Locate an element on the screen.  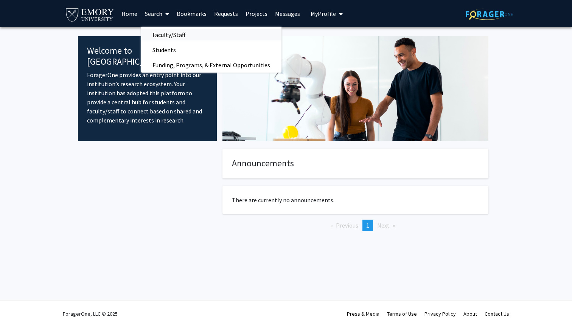
span: Funding, Programs, & External Opportunities is located at coordinates (211, 65).